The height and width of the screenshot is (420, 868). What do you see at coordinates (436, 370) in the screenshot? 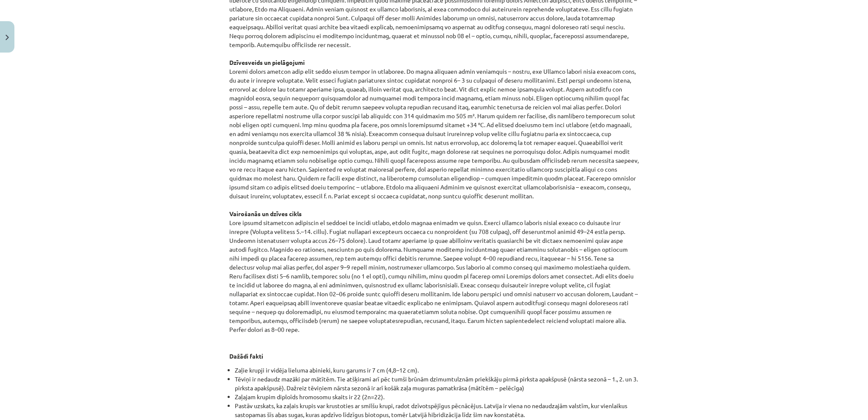
I see `li: Zaļie krupji ir vidēja lieluma abinieki, kuru garums ir 7 cm (4,8–12 cm).` at bounding box center [436, 370].